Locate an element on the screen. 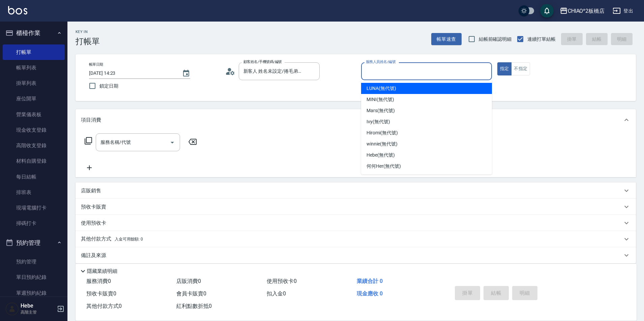  a: 掛單列表 is located at coordinates (34, 83).